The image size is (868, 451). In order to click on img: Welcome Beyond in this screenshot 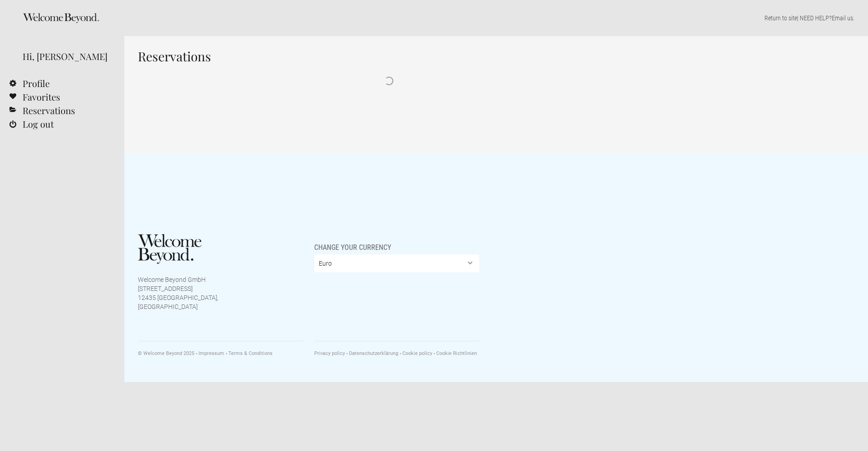, I will do `click(169, 249)`.